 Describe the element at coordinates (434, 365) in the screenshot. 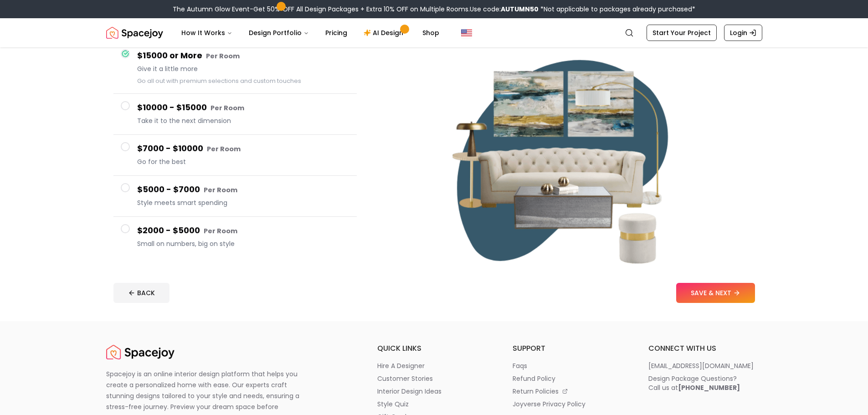

I see `a: hire a designer` at that location.